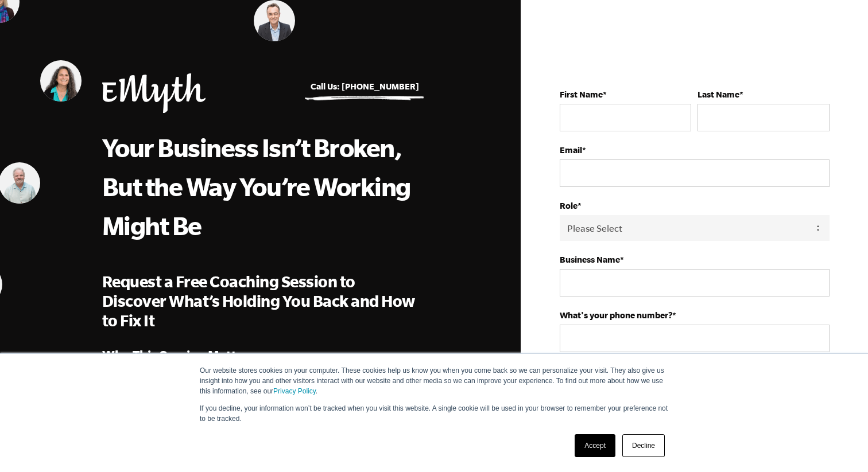 The width and height of the screenshot is (868, 472). Describe the element at coordinates (581, 94) in the screenshot. I see `strong: First Name` at that location.